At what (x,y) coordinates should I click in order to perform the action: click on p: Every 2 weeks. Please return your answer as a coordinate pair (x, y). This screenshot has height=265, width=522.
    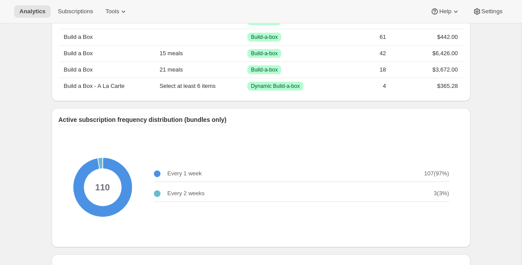
    Looking at the image, I should click on (186, 193).